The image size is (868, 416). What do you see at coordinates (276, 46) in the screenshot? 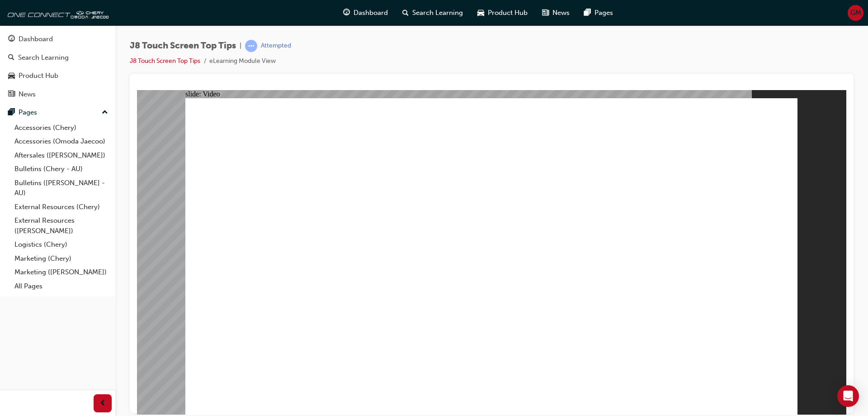
I see `div: Attempted` at bounding box center [276, 46].